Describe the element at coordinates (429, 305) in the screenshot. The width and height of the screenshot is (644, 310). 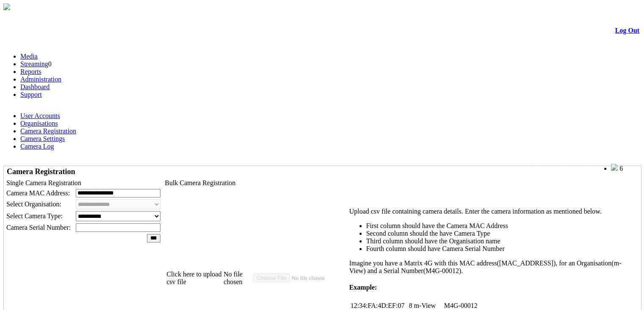
I see `td: m-View` at that location.